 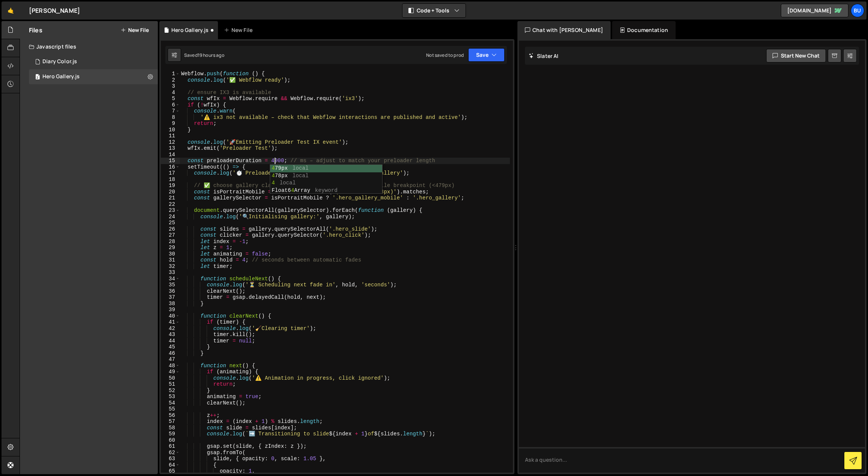 I want to click on div: 48, so click(x=170, y=366).